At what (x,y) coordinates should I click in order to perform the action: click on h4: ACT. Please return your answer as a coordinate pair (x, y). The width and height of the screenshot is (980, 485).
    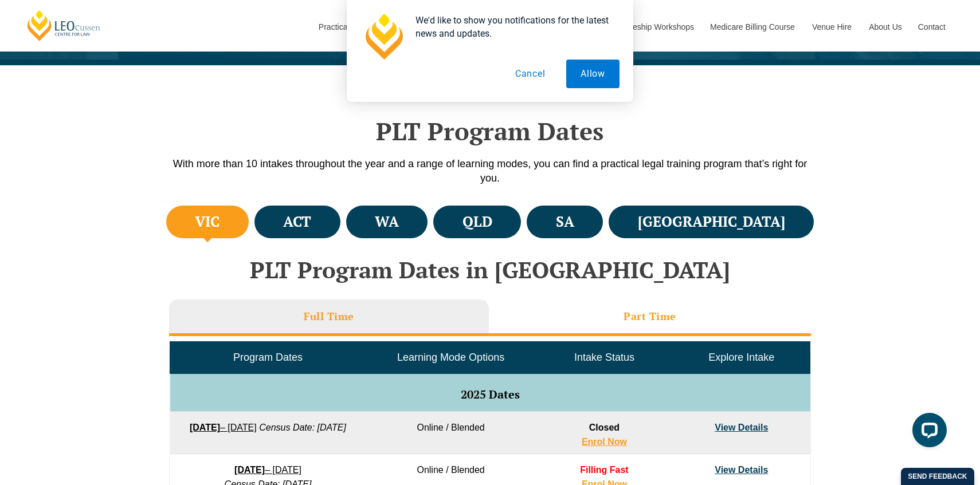
    Looking at the image, I should click on (297, 221).